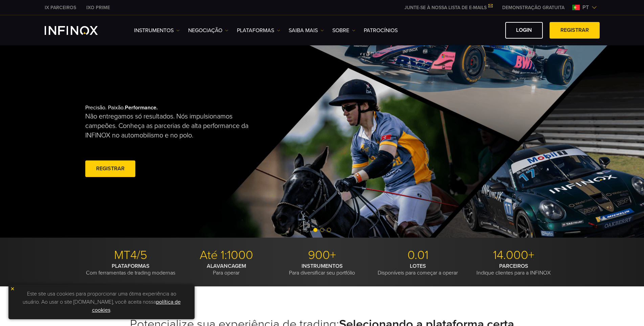  Describe the element at coordinates (141, 108) in the screenshot. I see `strong: Performance.` at that location.